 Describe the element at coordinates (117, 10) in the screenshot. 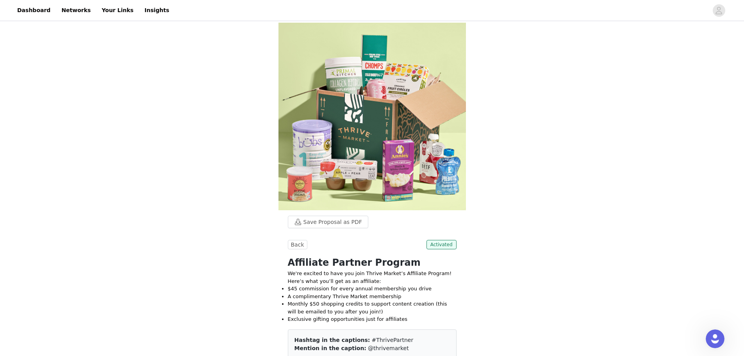

I see `a: Your Links` at that location.